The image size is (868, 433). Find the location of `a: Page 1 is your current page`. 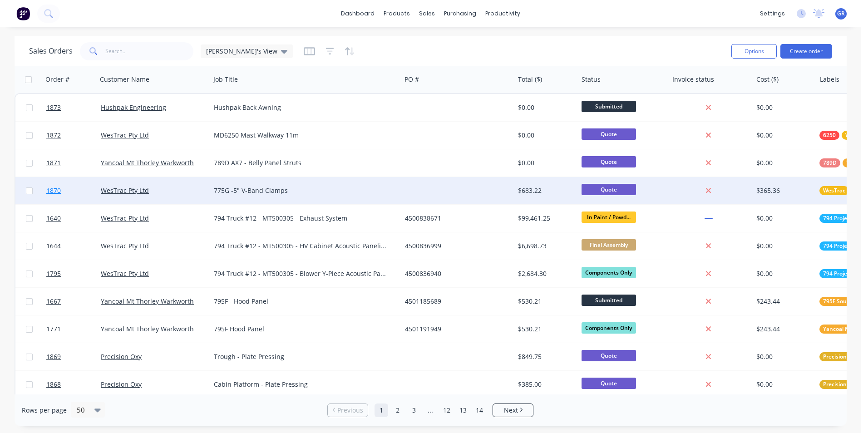

a: Page 1 is your current page is located at coordinates (382, 410).